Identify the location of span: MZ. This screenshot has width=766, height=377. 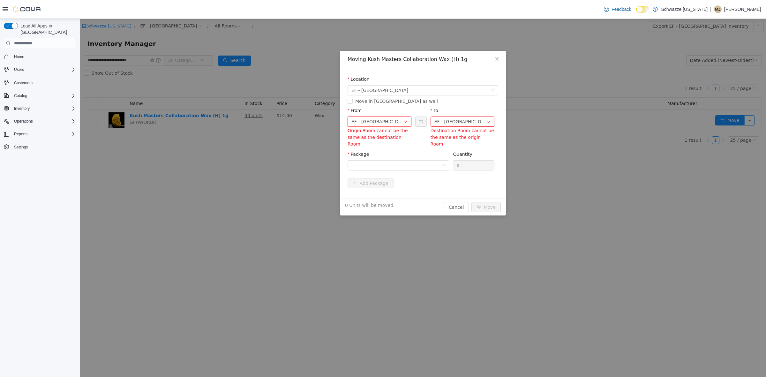
(717, 9).